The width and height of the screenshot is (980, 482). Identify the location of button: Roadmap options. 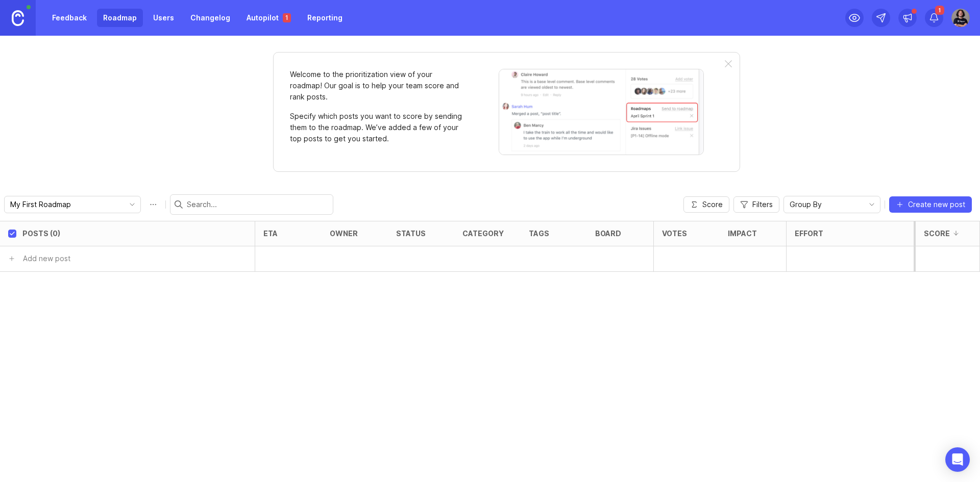
(153, 205).